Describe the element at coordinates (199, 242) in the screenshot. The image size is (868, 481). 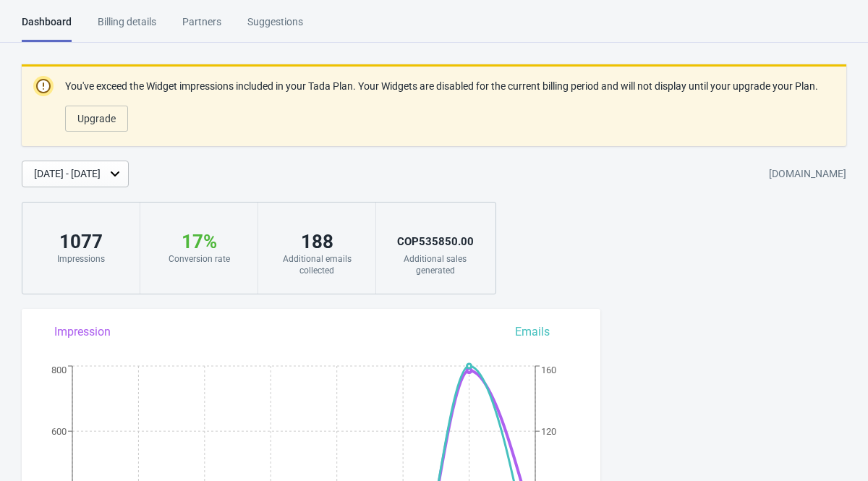
I see `div: 17 %` at that location.